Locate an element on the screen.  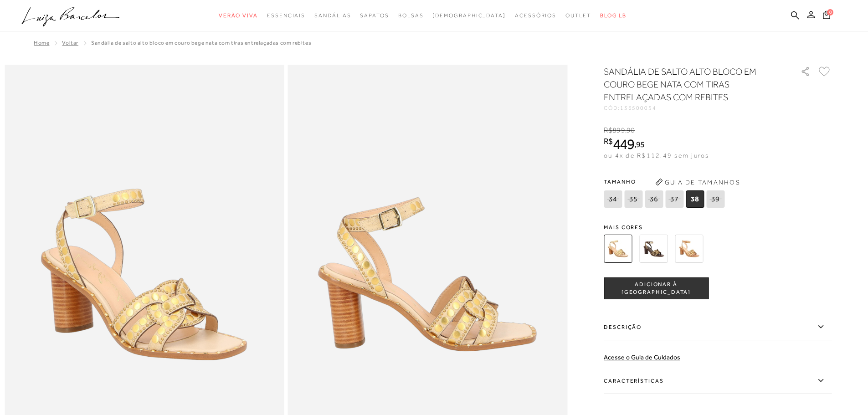
span: Voltar is located at coordinates (70, 43).